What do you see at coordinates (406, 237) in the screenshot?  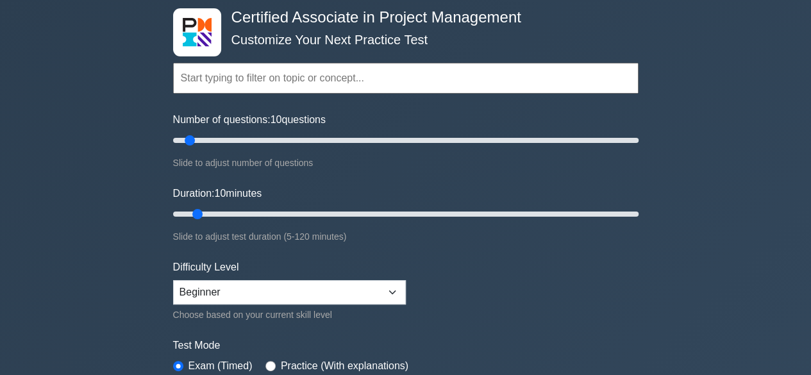 I see `div: Slide to adjust test duration (5-120 minutes)` at bounding box center [406, 237].